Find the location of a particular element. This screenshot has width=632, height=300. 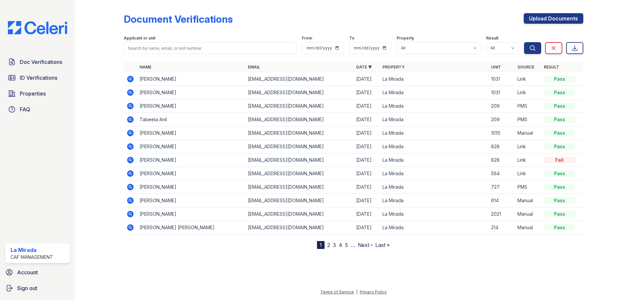

a: Upload Documents is located at coordinates (553, 18).